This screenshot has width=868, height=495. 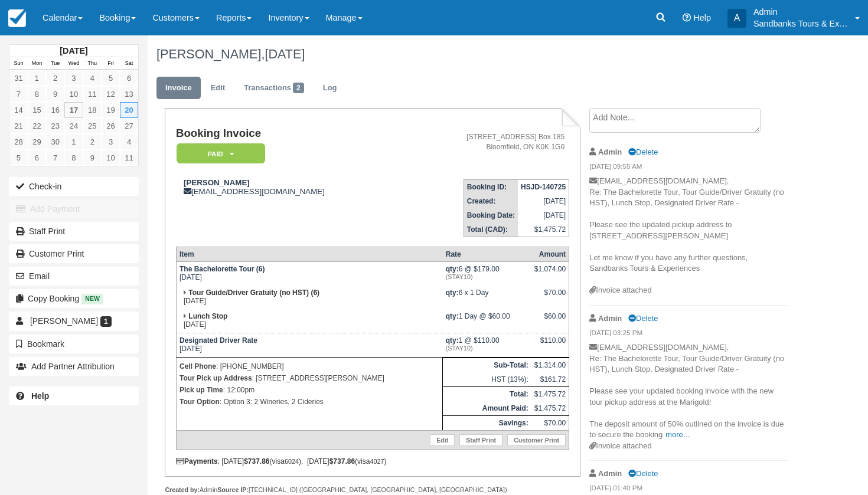 What do you see at coordinates (491, 230) in the screenshot?
I see `th: Total (CAD):` at bounding box center [491, 230].